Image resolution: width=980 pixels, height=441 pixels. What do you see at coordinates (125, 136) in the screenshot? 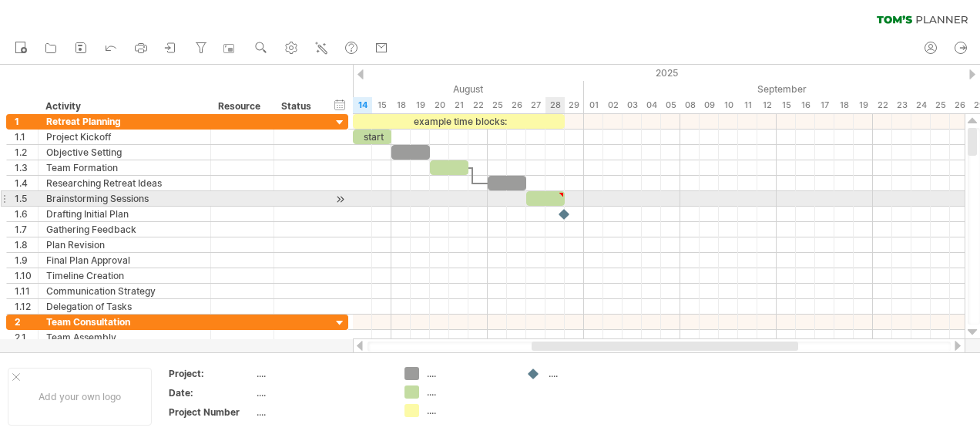
I see `div: Project Kickoff` at bounding box center [125, 136].